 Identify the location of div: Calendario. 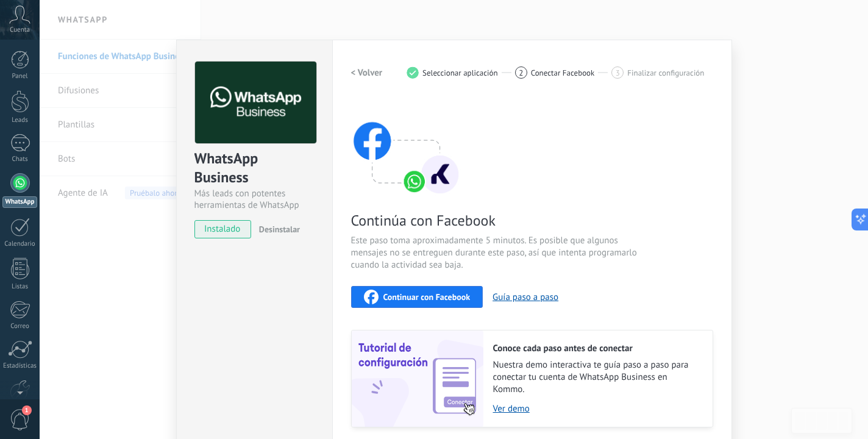
(20, 244).